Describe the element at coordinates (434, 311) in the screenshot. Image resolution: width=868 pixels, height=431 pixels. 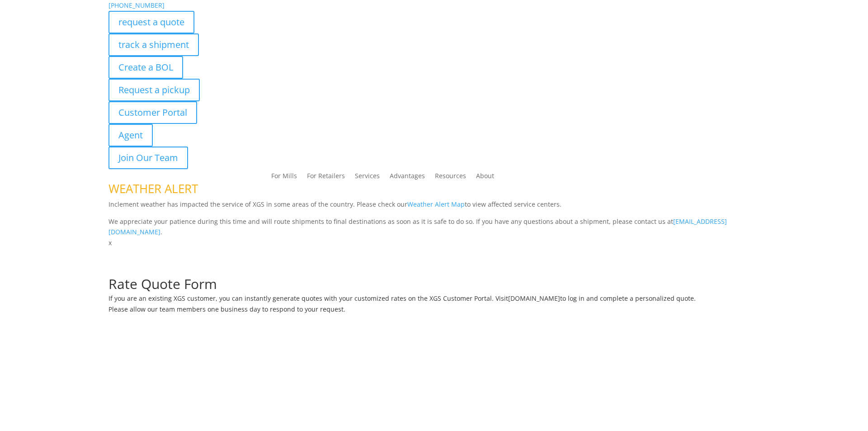
I see `h6: Please allow our team members one business day to respond to your request.` at that location.